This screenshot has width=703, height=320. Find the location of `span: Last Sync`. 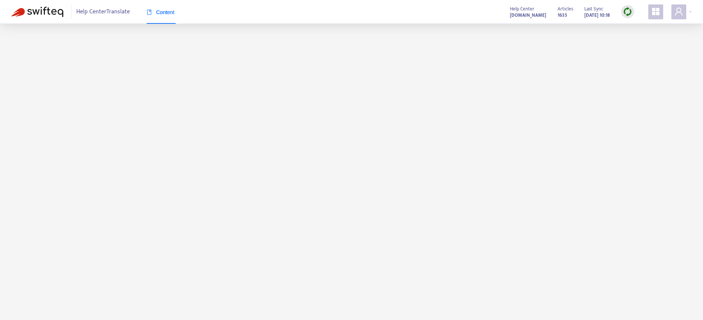

span: Last Sync is located at coordinates (593, 9).